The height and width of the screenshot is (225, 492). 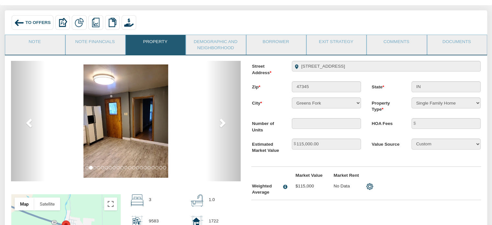 What do you see at coordinates (155, 43) in the screenshot?
I see `a: Property` at bounding box center [155, 43].